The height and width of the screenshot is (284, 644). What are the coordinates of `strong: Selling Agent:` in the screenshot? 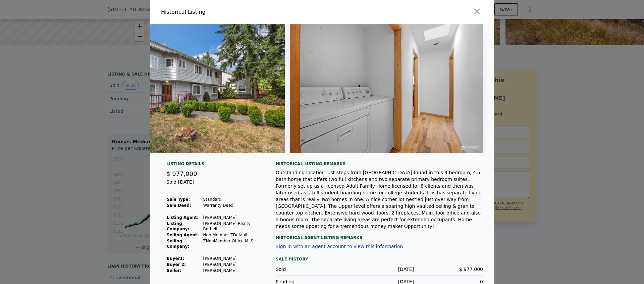 It's located at (183, 235).